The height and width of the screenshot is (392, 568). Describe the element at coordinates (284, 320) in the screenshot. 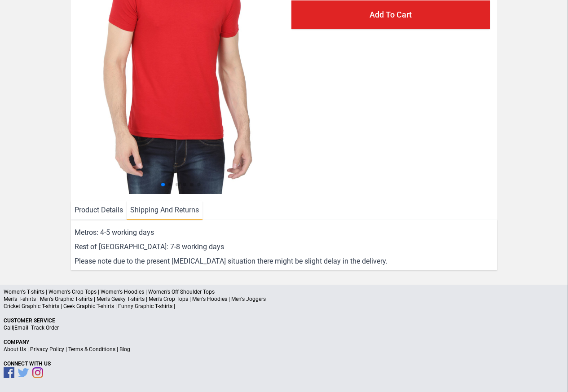

I see `p: Customer Service` at that location.